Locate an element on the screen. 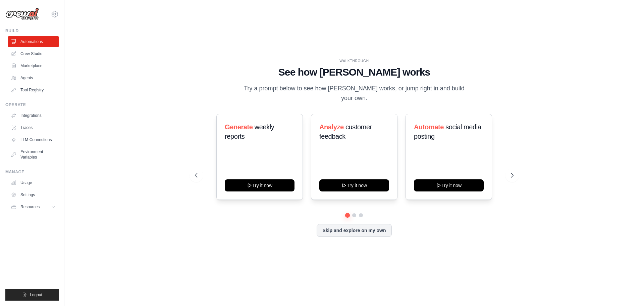  a: Agents is located at coordinates (33, 77).